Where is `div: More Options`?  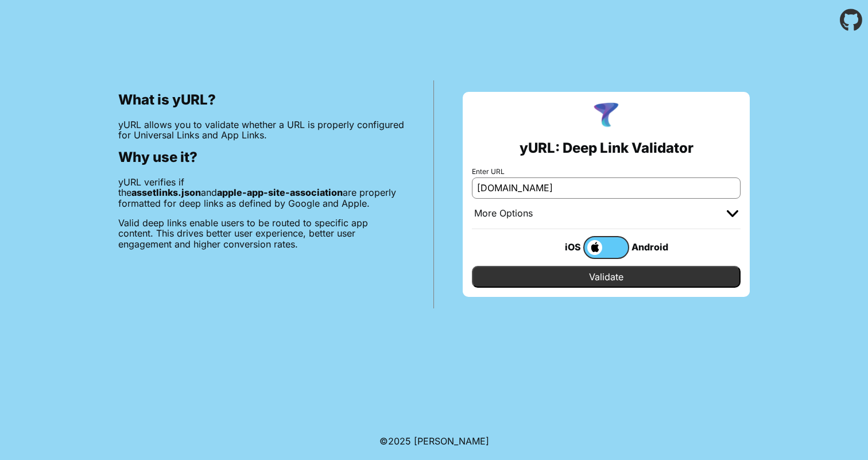 div: More Options is located at coordinates (503, 214).